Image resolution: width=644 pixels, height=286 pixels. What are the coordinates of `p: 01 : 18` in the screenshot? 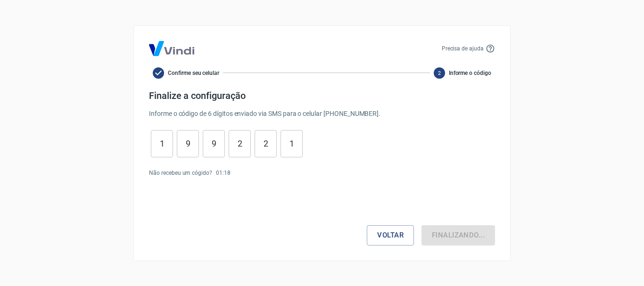 It's located at (223, 173).